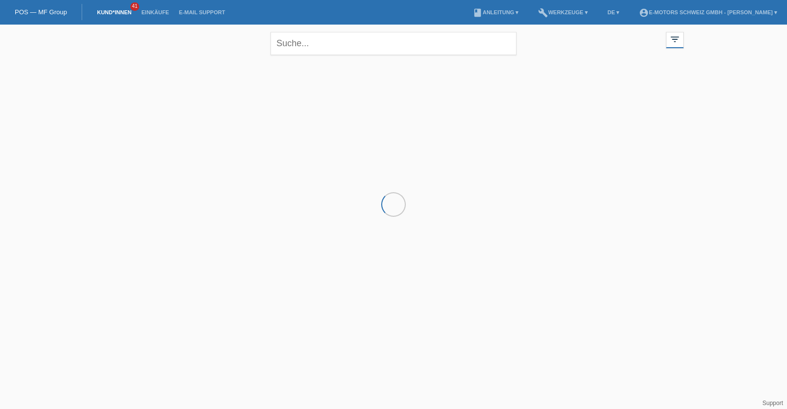 The image size is (787, 409). What do you see at coordinates (613, 12) in the screenshot?
I see `a: DE ▾` at bounding box center [613, 12].